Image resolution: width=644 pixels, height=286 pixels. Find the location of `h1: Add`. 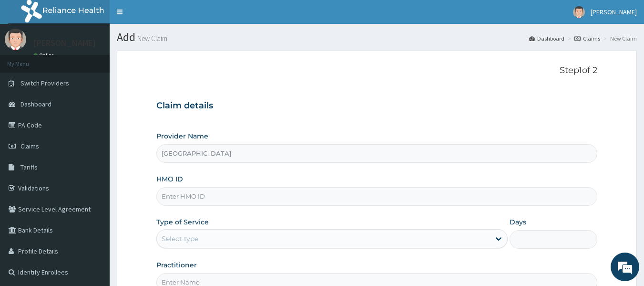

h1: Add is located at coordinates (377, 37).